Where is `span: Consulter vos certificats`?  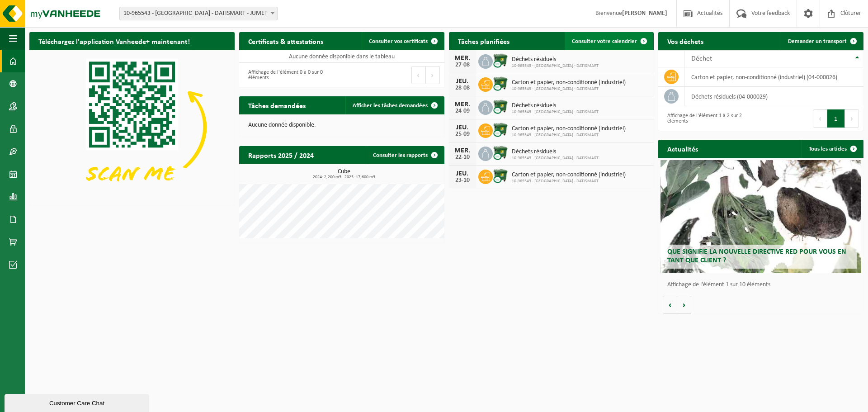 span: Consulter vos certificats is located at coordinates (398, 41).